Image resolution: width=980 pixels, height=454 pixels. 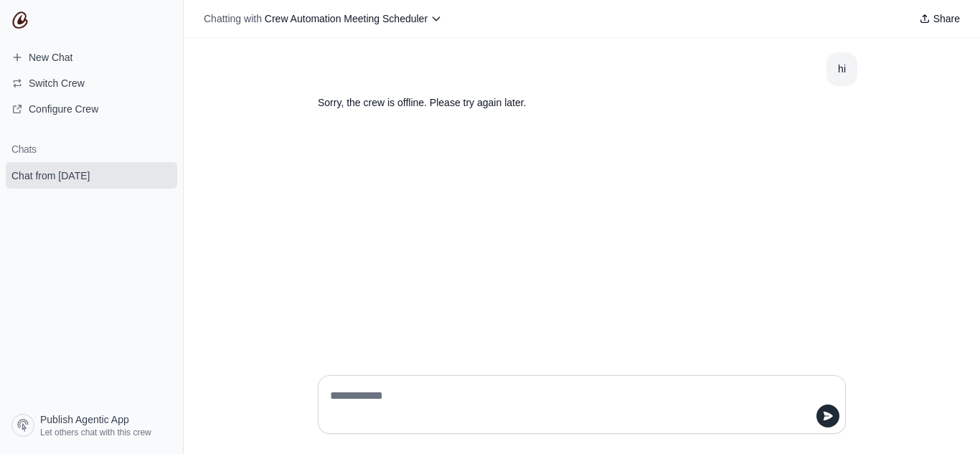 What do you see at coordinates (57, 84) in the screenshot?
I see `span: Switch Crew` at bounding box center [57, 84].